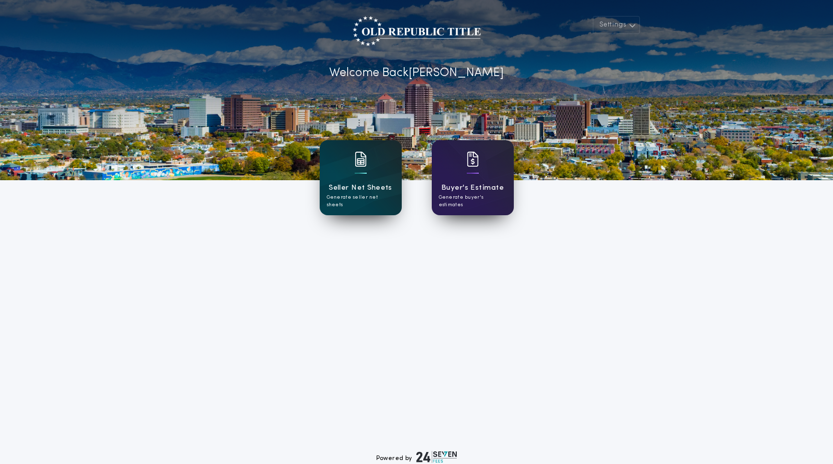 Image resolution: width=833 pixels, height=464 pixels. What do you see at coordinates (417, 457) in the screenshot?
I see `div: Powered by` at bounding box center [417, 457].